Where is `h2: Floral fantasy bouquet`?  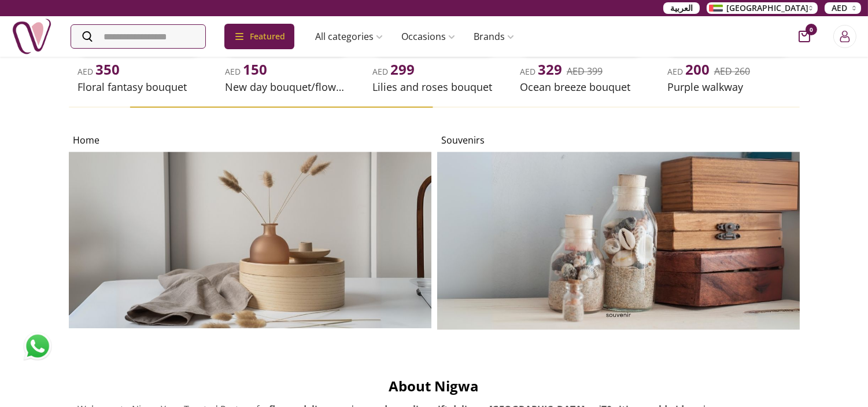
h2: Floral fantasy bouquet is located at coordinates (139, 86).